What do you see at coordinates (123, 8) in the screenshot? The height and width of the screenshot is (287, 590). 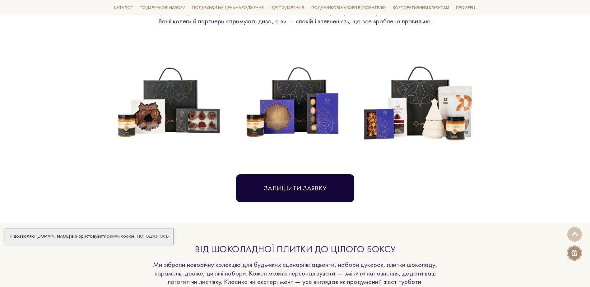 I see `a: Каталог` at bounding box center [123, 8].